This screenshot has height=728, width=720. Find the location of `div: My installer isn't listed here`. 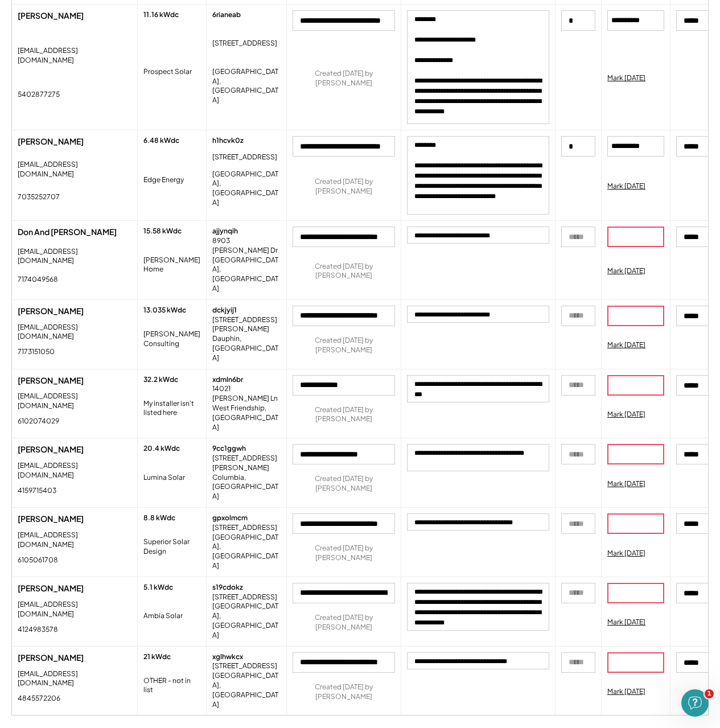

div: My installer isn't listed here is located at coordinates (172, 409).